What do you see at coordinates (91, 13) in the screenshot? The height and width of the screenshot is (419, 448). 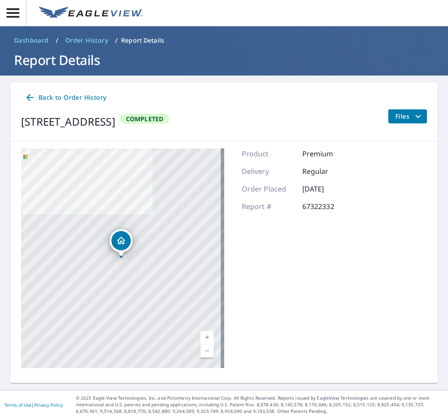 I see `img: EV Logo` at bounding box center [91, 13].